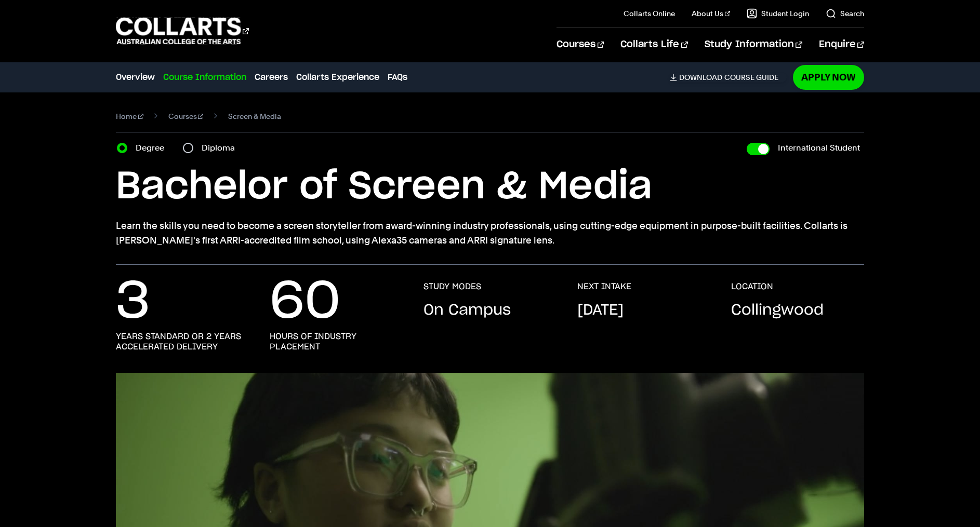 This screenshot has width=980, height=527. Describe the element at coordinates (828, 77) in the screenshot. I see `a: Apply Now` at that location.